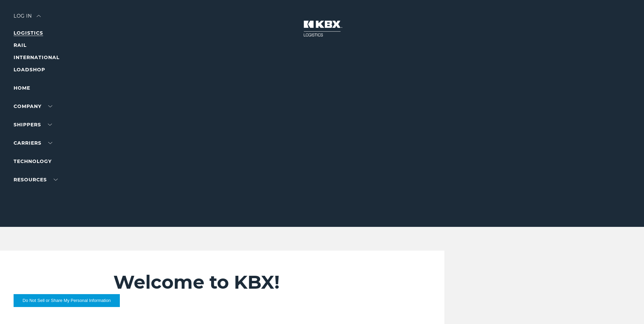  What do you see at coordinates (33, 162) in the screenshot?
I see `a: Technology` at bounding box center [33, 162].